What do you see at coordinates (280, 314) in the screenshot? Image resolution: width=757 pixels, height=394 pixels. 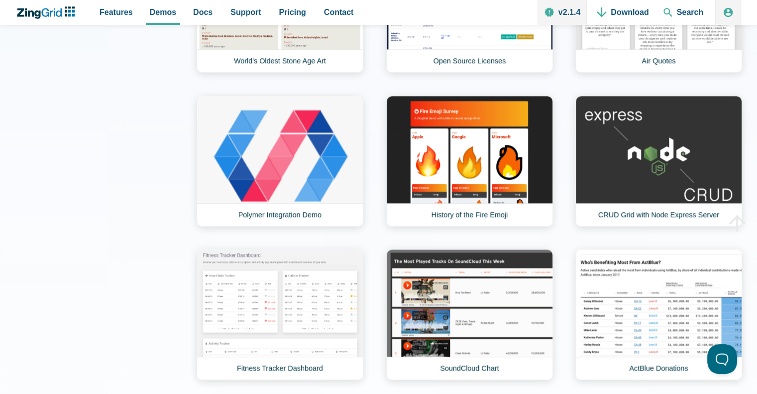 I see `a: Fitness Tracker Dashboard` at bounding box center [280, 314].